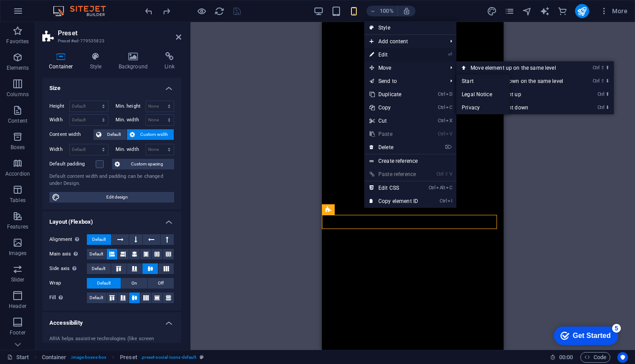  Describe the element at coordinates (394, 55) in the screenshot. I see `a: ⏎Edit` at that location.